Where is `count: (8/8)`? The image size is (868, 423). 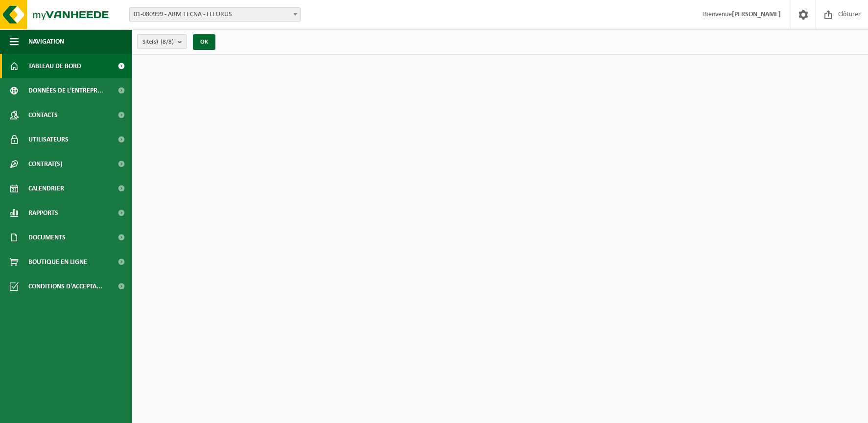 count: (8/8) is located at coordinates (167, 42).